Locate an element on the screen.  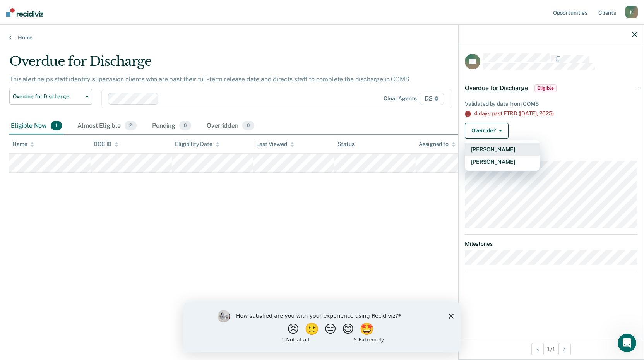
div: Overridden is located at coordinates (230, 126).